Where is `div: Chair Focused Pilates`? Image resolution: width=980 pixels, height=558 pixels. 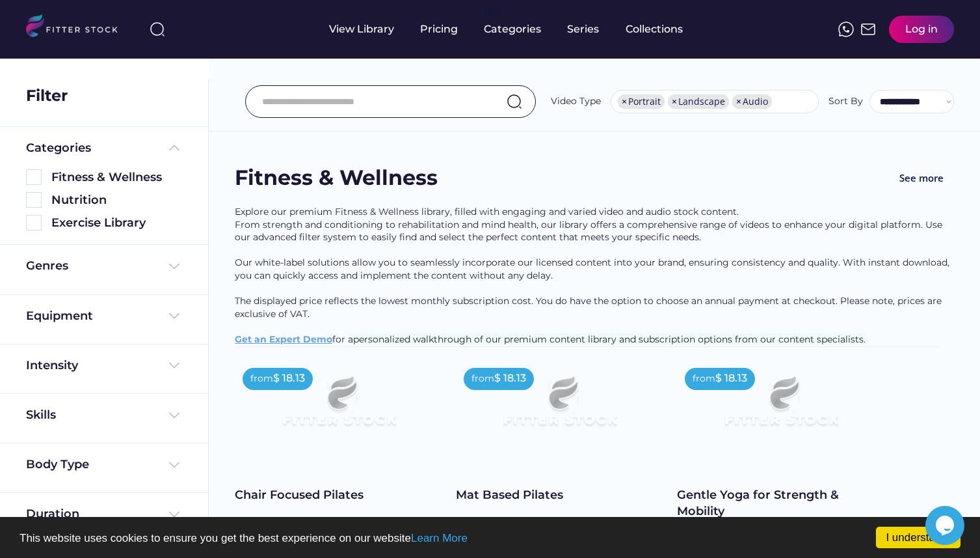 div: Chair Focused Pilates is located at coordinates (339, 495).